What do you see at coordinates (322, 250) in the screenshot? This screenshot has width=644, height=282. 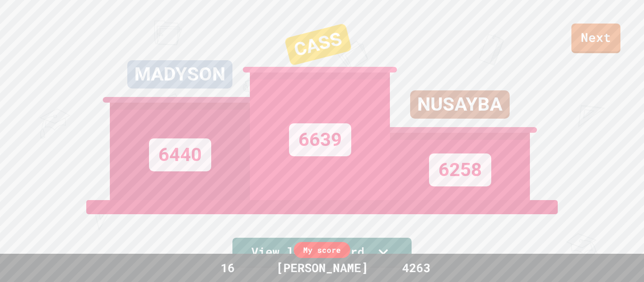 I see `div: My score` at bounding box center [322, 250].